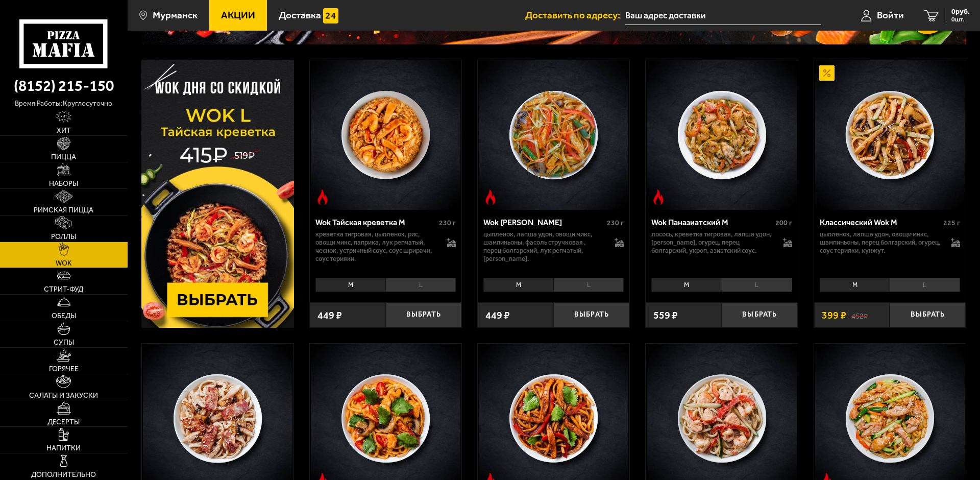 Image resolution: width=980 pixels, height=480 pixels. Describe the element at coordinates (544, 246) in the screenshot. I see `p: цыпленок, лапша удон, овощи микс, шампиньоны, фасоль стручковая , перец болгарский, лук репчатый,...` at that location.